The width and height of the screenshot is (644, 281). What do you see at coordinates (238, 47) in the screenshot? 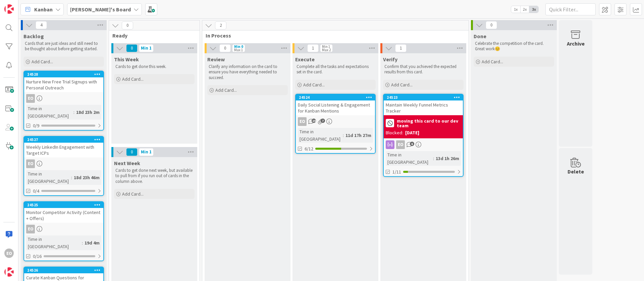
I see `div: Min 0` at bounding box center [238, 47].